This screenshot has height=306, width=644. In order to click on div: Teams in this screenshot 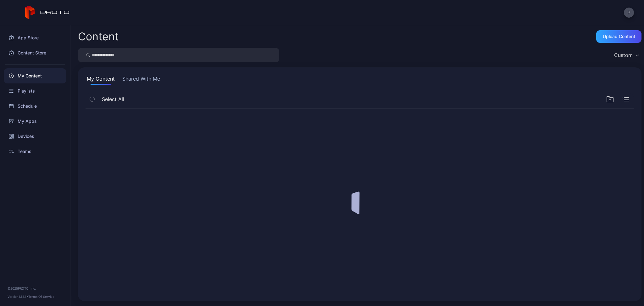, I will do `click(35, 151)`.